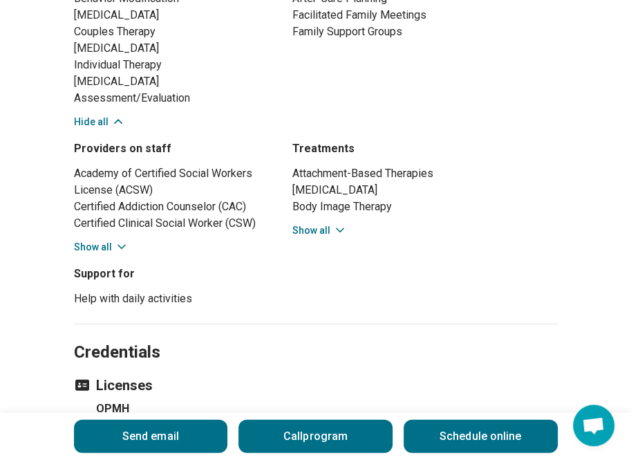 This screenshot has height=460, width=631. I want to click on li: Body Image Therapy, so click(425, 207).